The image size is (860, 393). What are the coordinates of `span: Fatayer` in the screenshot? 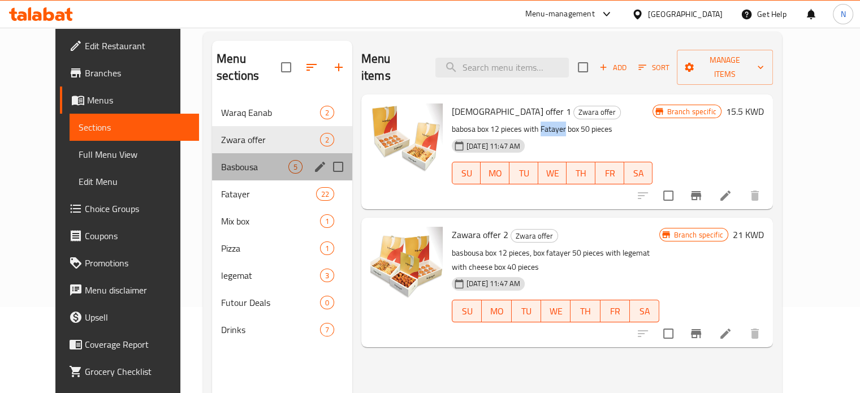 It's located at (268, 194).